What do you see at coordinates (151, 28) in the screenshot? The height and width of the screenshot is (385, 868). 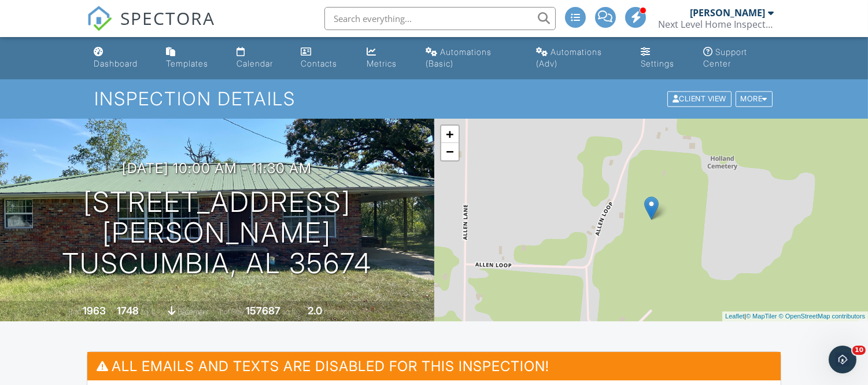 I see `a: SPECTORA` at bounding box center [151, 28].